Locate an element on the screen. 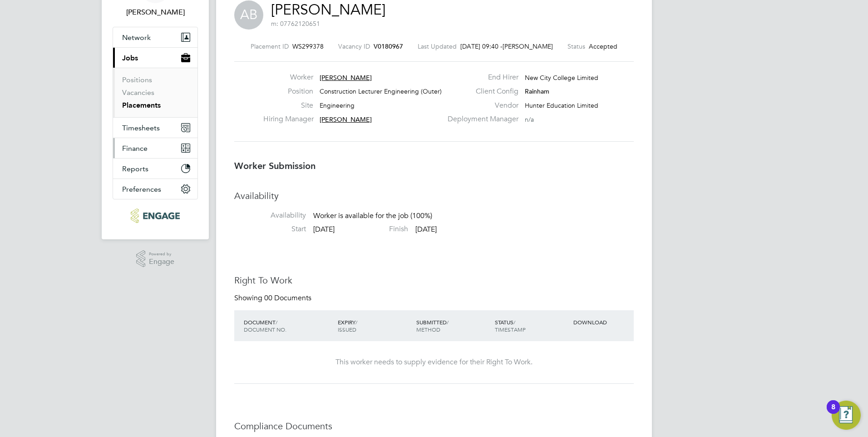  button: Jobs is located at coordinates (155, 57).